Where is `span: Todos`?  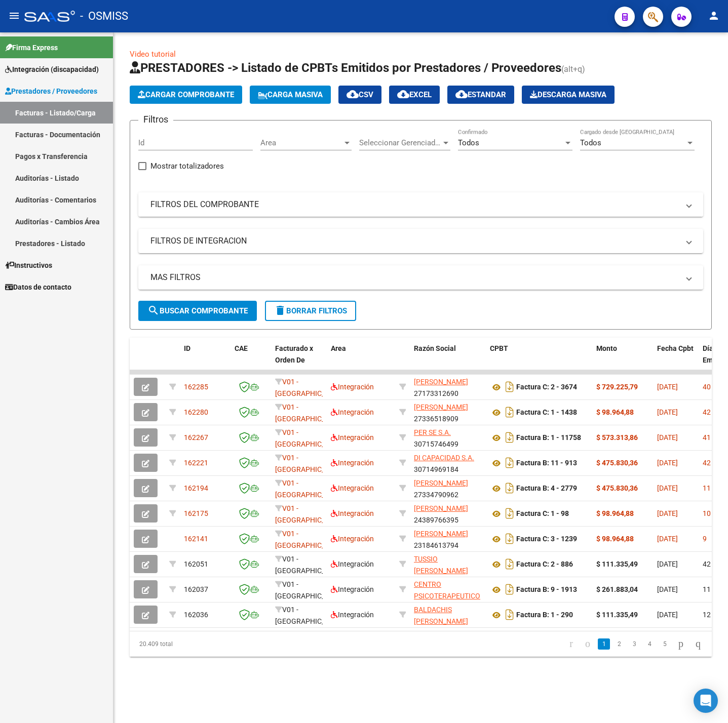
span: Todos is located at coordinates (591, 143).